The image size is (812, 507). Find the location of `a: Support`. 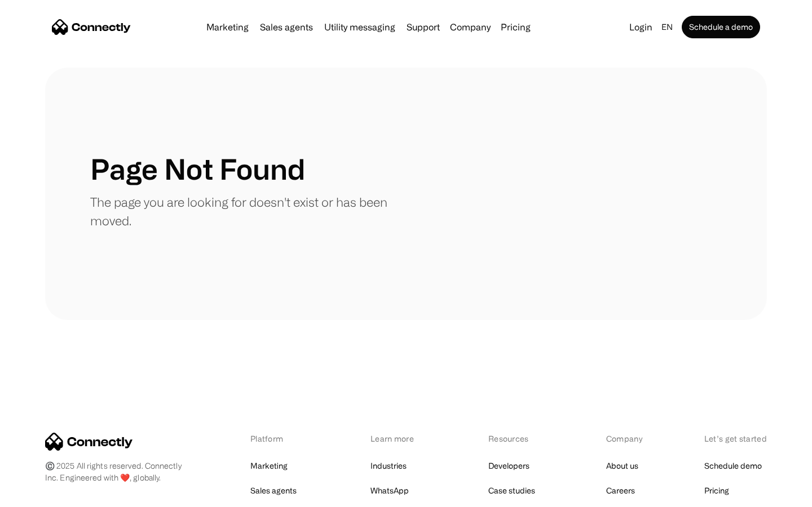

a: Support is located at coordinates (423, 27).